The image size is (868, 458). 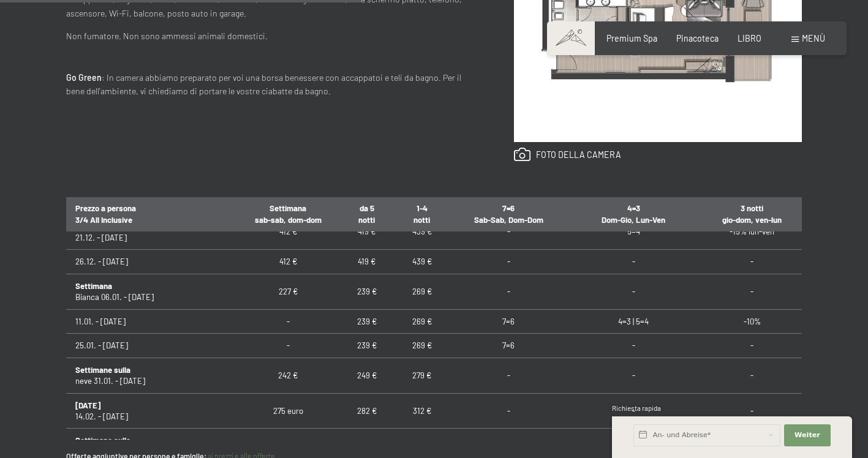 I want to click on td: -10%, so click(x=752, y=321).